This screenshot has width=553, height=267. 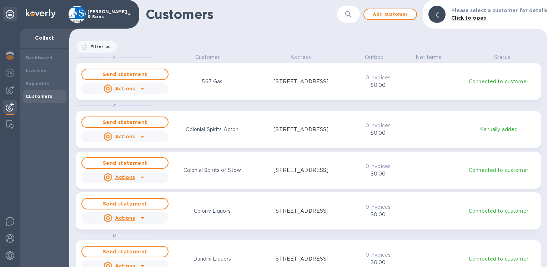 I want to click on div: Unpin categories, so click(x=10, y=14).